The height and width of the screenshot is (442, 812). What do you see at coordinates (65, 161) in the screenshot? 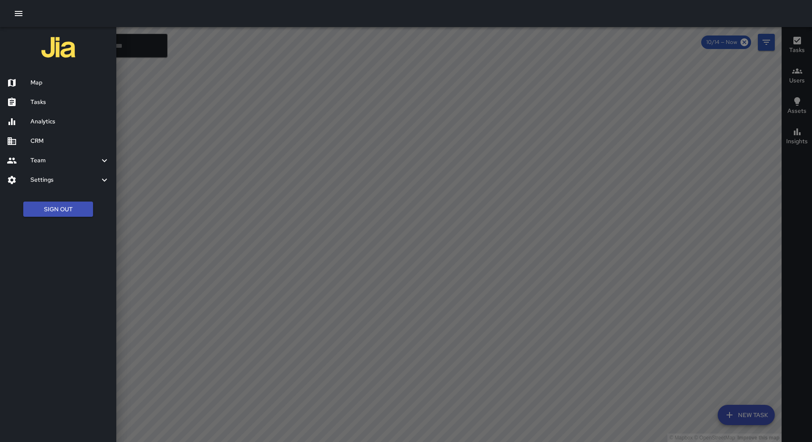
I see `h6: Team` at bounding box center [65, 161].